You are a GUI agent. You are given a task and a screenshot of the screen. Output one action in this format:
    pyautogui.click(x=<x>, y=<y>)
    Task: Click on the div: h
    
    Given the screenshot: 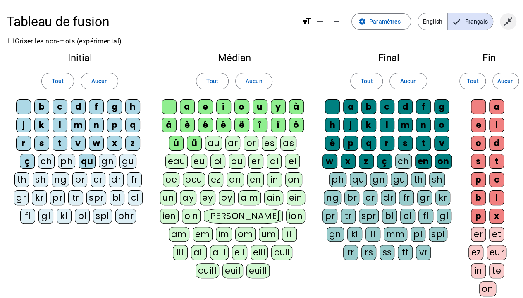 What is the action you would take?
    pyautogui.click(x=333, y=125)
    